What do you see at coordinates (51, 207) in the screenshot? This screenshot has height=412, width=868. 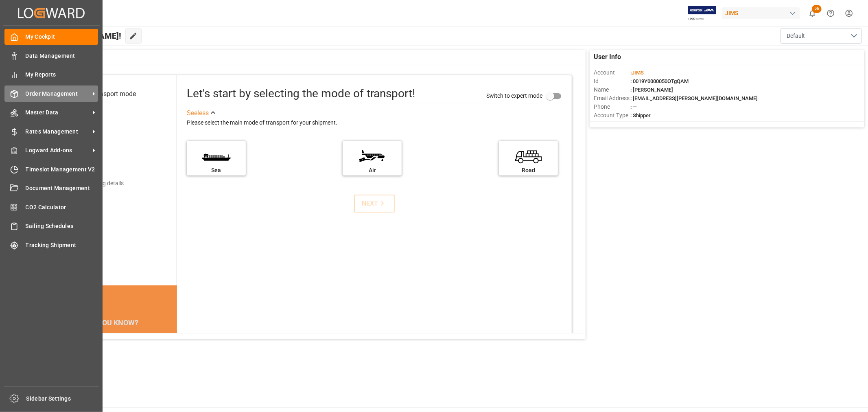 I see `a: CO2 Calculator` at bounding box center [51, 207].